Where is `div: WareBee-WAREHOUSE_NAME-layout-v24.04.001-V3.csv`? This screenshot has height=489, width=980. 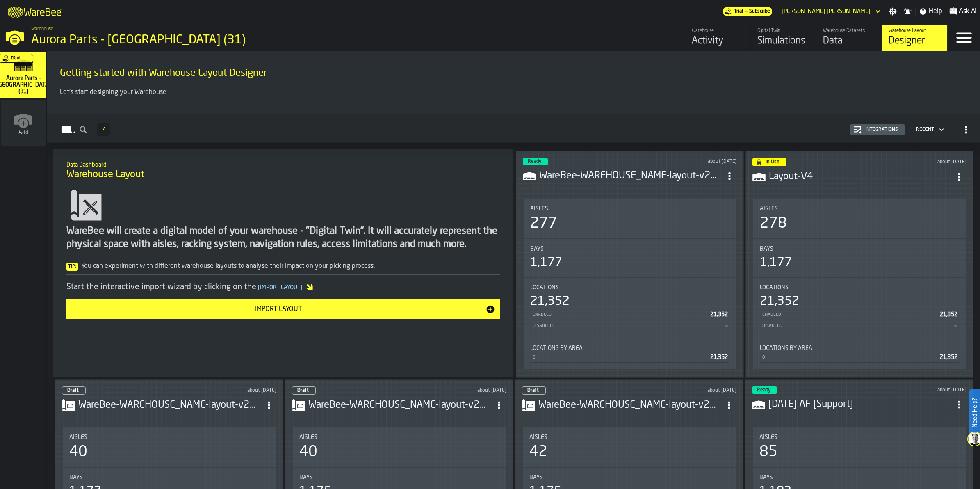 div: WareBee-WAREHOUSE_NAME-layout-v24.04.001-V3.csv is located at coordinates (169, 405).